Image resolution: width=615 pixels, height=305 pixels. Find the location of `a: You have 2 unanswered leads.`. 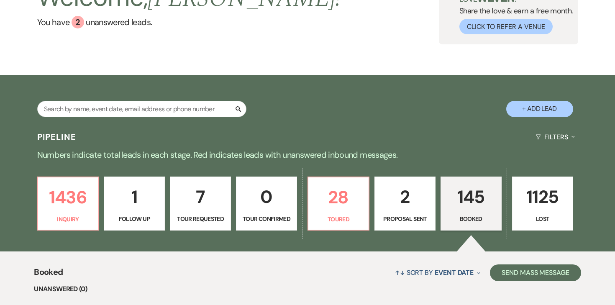

a: You have 2 unanswered leads. is located at coordinates (189, 22).